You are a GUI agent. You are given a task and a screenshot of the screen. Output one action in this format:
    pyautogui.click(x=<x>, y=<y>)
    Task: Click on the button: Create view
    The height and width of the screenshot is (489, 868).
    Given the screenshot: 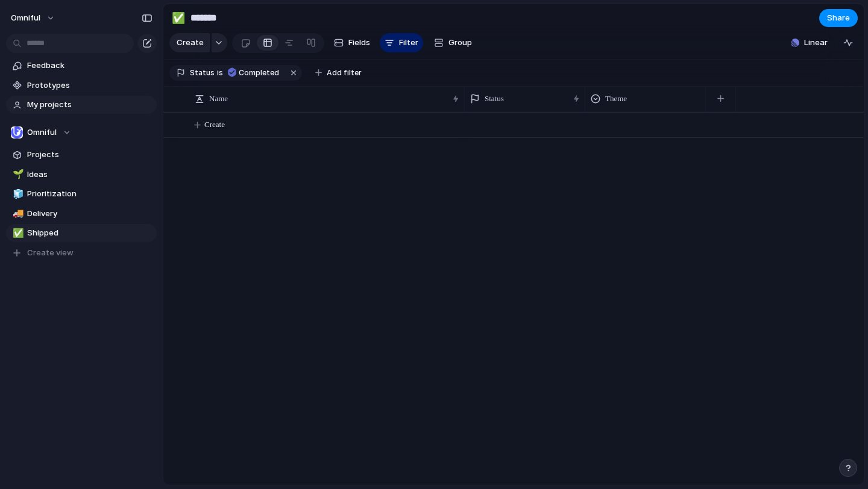 What is the action you would take?
    pyautogui.click(x=82, y=253)
    